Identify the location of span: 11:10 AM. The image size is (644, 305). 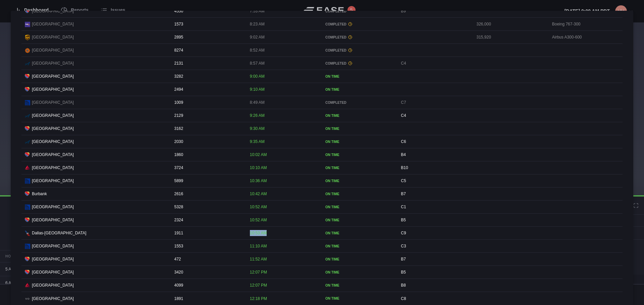
(258, 246).